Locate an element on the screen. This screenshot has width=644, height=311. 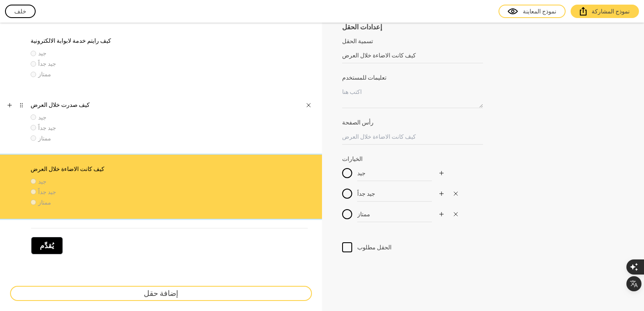
a: نموذج المعاينة is located at coordinates (532, 12).